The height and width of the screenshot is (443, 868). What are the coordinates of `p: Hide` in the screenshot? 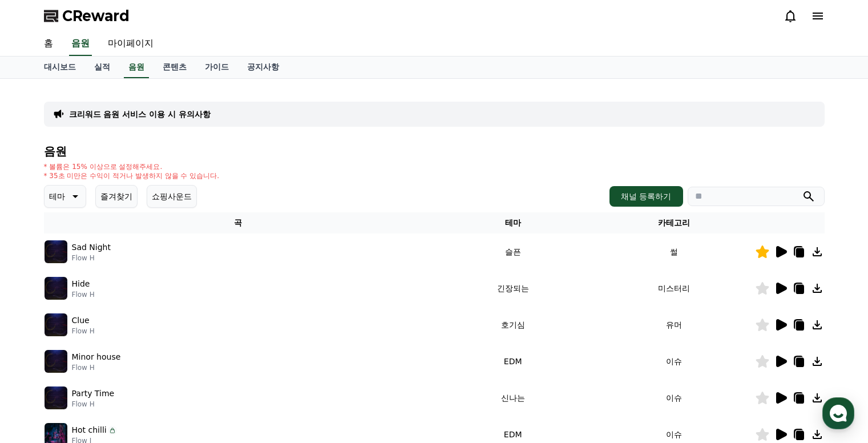 It's located at (81, 284).